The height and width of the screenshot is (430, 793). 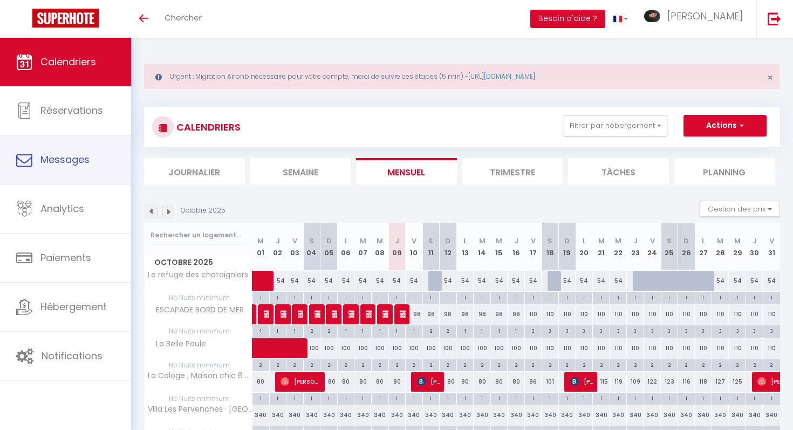 What do you see at coordinates (178, 344) in the screenshot?
I see `span: La Belle Poule` at bounding box center [178, 344].